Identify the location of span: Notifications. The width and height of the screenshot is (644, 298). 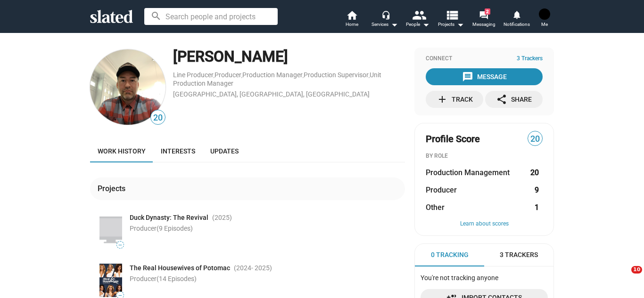
(516, 24).